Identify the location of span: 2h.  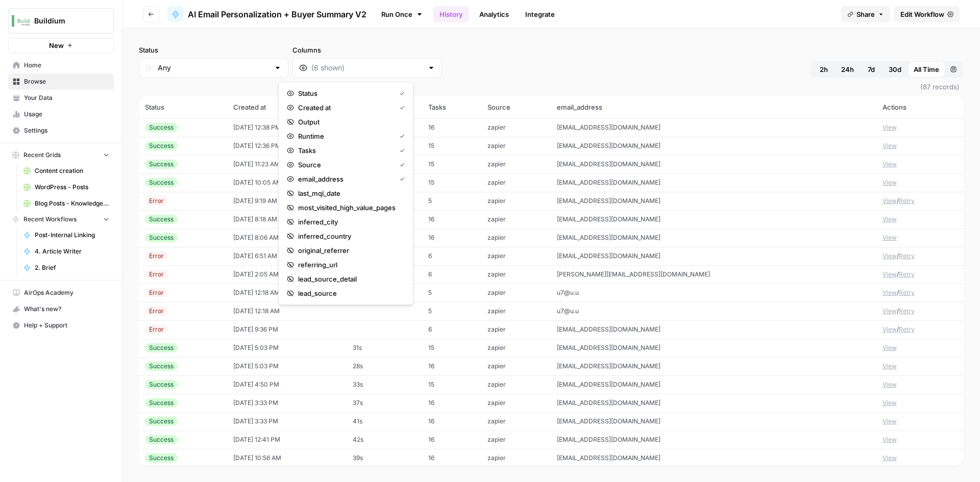
(824, 70).